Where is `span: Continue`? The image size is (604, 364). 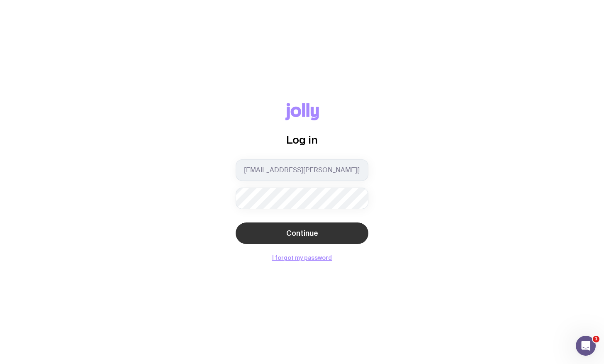
span: Continue is located at coordinates (302, 233).